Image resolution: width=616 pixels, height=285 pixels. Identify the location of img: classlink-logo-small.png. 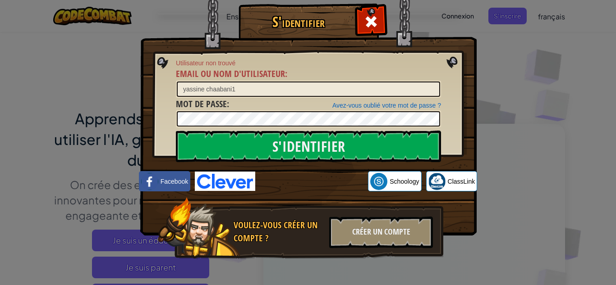
(437, 182).